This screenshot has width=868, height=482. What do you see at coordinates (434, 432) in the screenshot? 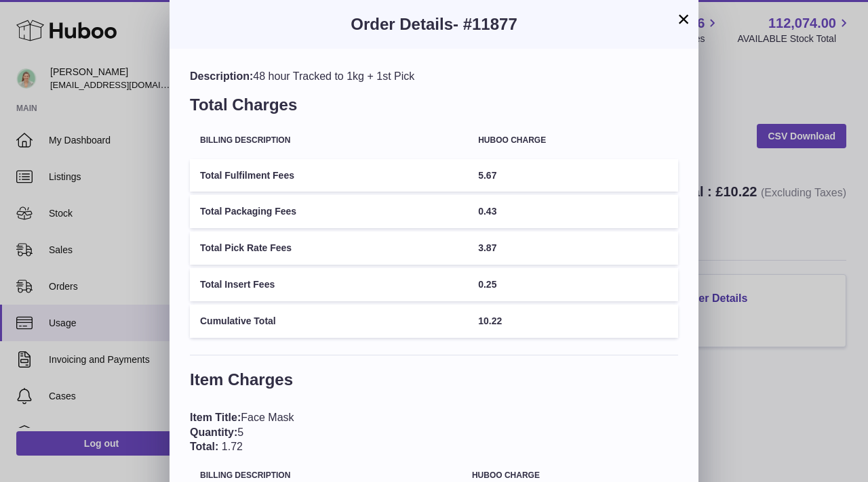
I see `div: Face Mask 5` at bounding box center [434, 432].